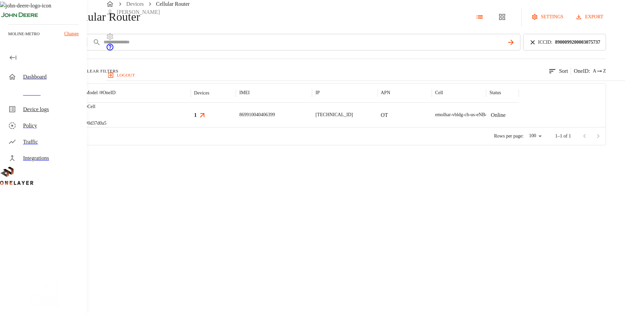 This screenshot has height=313, width=644. I want to click on span: Support Portal, so click(110, 49).